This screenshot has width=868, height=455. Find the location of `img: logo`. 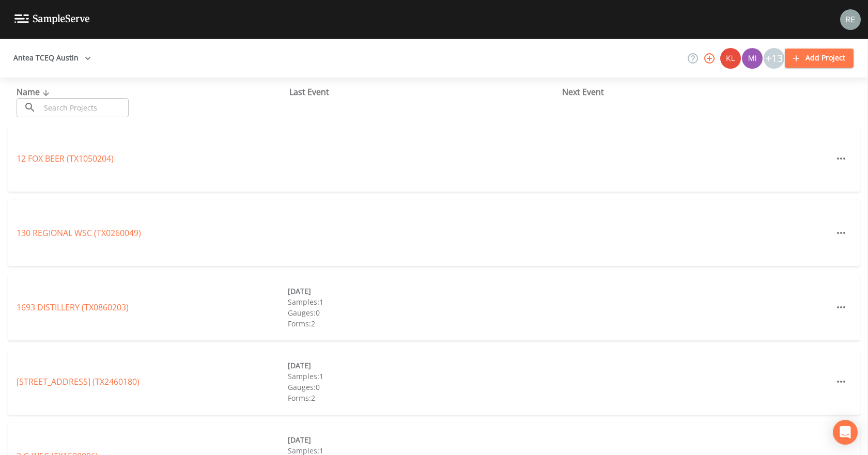

img: logo is located at coordinates (52, 19).